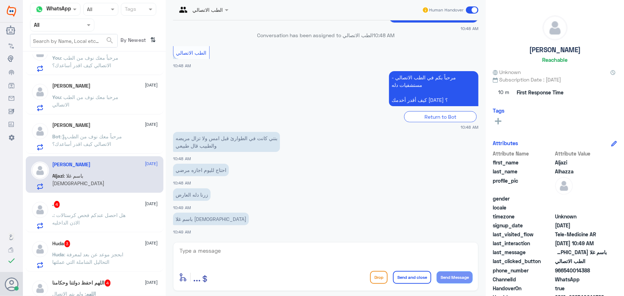 The width and height of the screenshot is (624, 296). I want to click on button: Avatar, so click(11, 284).